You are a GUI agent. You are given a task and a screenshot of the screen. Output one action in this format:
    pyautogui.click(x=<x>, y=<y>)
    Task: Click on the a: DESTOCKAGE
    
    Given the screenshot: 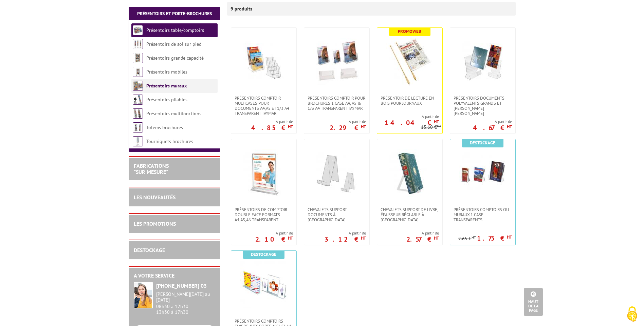 What is the action you would take?
    pyautogui.click(x=149, y=250)
    